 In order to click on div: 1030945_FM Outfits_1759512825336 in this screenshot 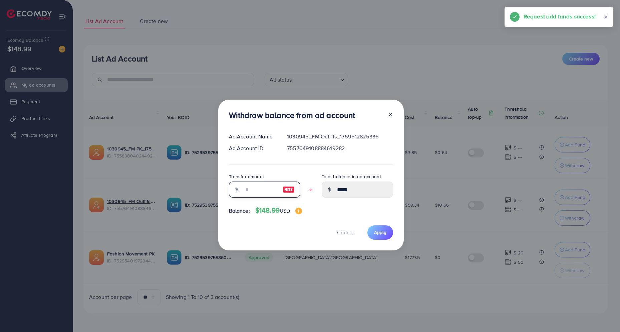, I will do `click(340, 136)`.